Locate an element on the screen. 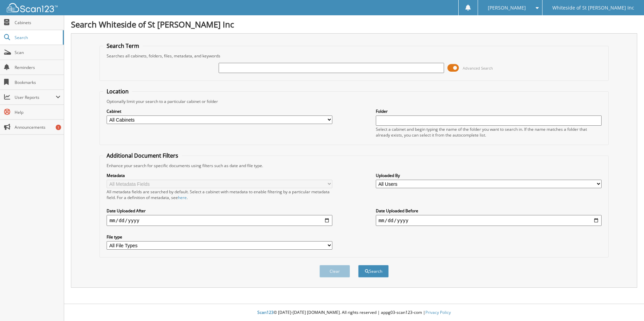 The height and width of the screenshot is (321, 644). label: Date Uploaded After is located at coordinates (219, 211).